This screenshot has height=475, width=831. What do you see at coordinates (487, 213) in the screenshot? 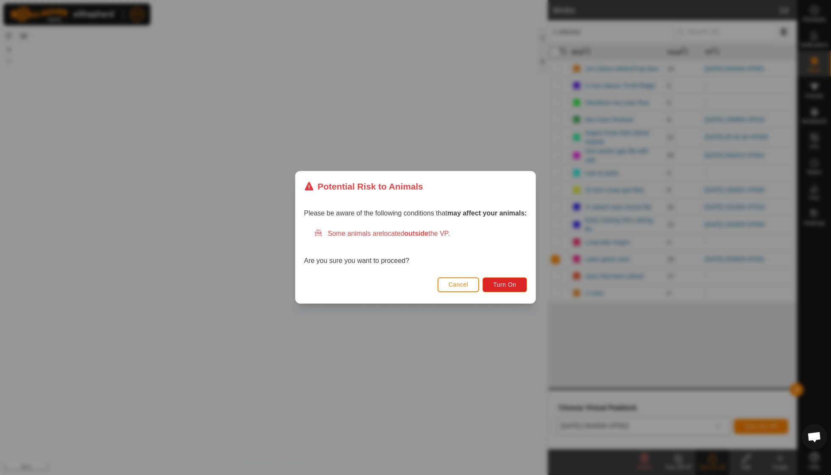
I see `strong: may affect your animals:` at bounding box center [487, 213].